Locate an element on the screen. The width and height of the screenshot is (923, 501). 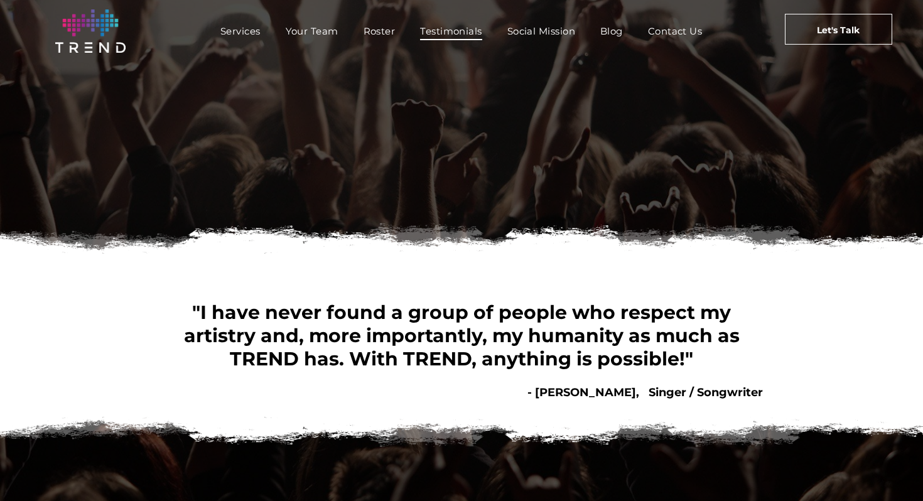
a: Roster is located at coordinates (379, 31).